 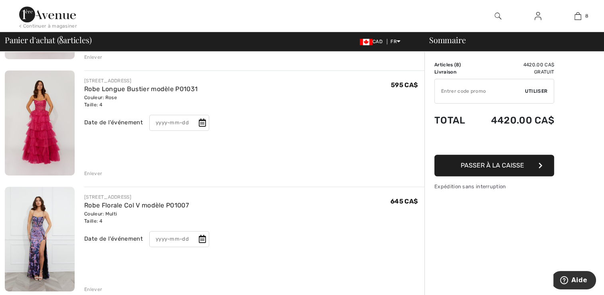 What do you see at coordinates (454, 120) in the screenshot?
I see `td: Total` at bounding box center [454, 120].